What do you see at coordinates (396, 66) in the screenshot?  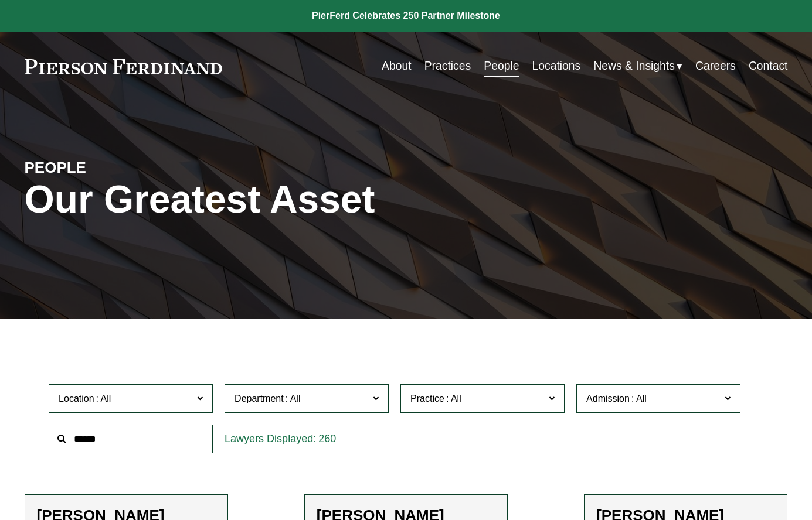 I see `a: About` at bounding box center [396, 66].